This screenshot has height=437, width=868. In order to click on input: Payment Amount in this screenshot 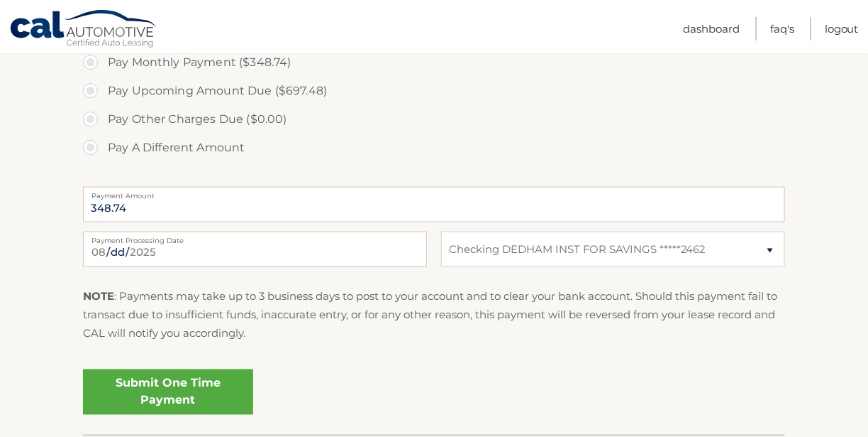, I will do `click(434, 204)`.